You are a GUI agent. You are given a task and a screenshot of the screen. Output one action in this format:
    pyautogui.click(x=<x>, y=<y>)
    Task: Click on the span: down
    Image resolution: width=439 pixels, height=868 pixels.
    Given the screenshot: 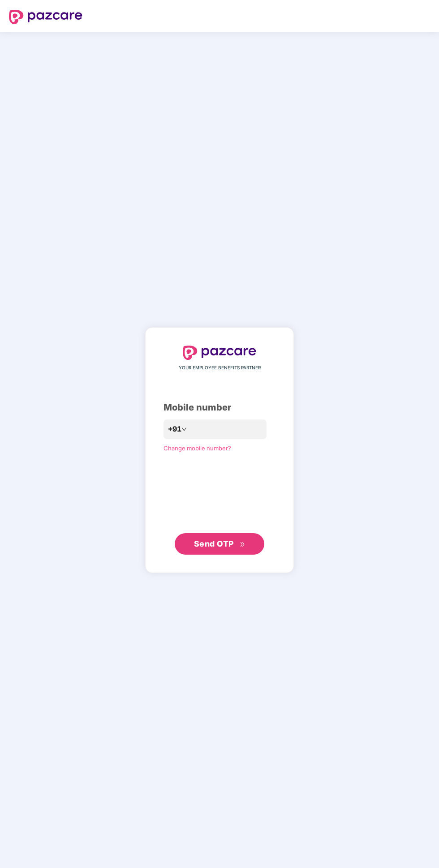 What is the action you would take?
    pyautogui.click(x=184, y=429)
    